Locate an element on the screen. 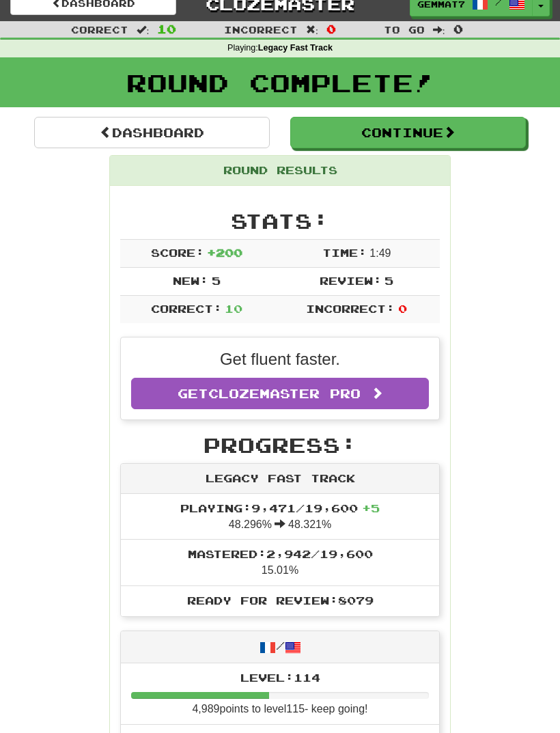  p: Get fluent faster. is located at coordinates (280, 360).